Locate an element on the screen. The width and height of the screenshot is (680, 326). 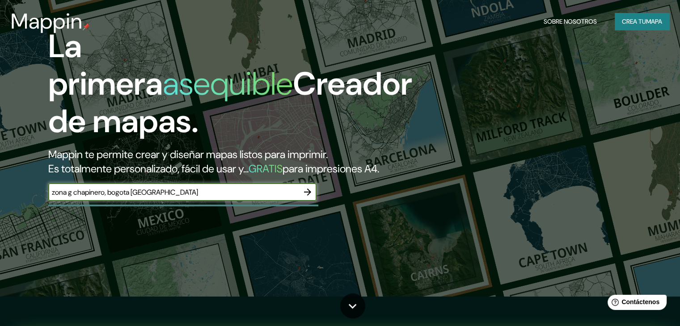
font: Contáctenos is located at coordinates (40, 11).